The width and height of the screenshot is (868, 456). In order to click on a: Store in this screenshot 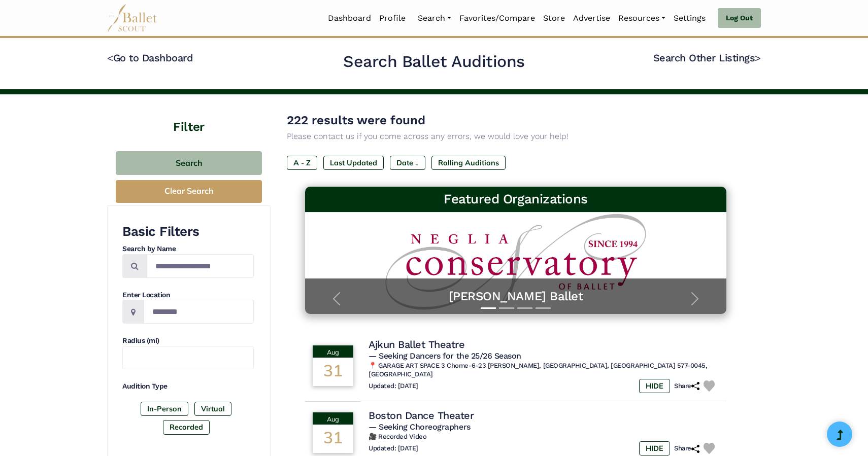, I will do `click(554, 18)`.